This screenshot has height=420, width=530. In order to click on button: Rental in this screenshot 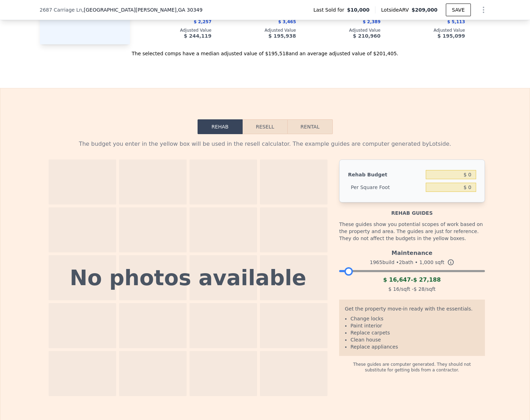, I will do `click(310, 127)`.